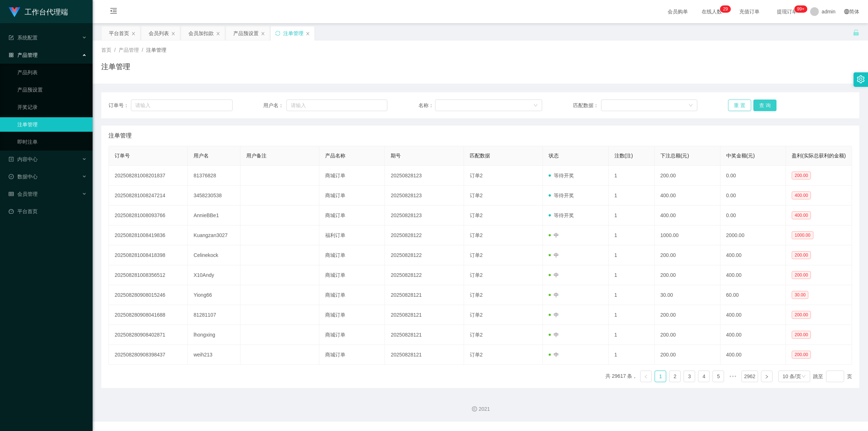 The width and height of the screenshot is (868, 431). What do you see at coordinates (733, 376) in the screenshot?
I see `li: 向后 5 页` at bounding box center [733, 376].